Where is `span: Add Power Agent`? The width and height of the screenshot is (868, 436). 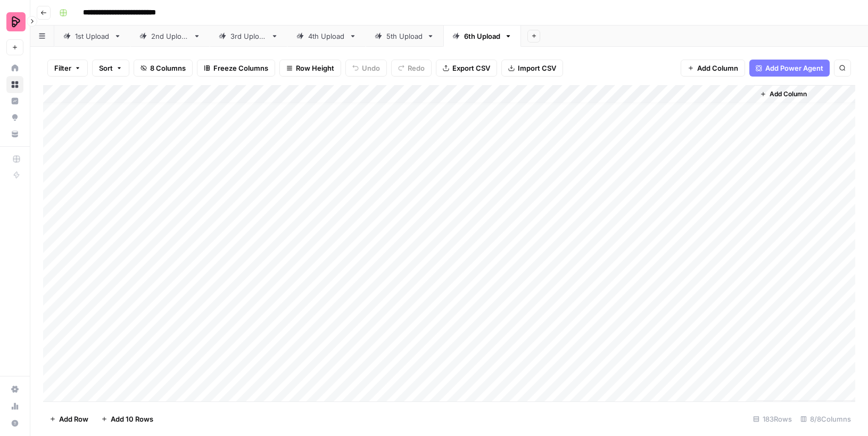
span: Add Power Agent is located at coordinates (794, 68).